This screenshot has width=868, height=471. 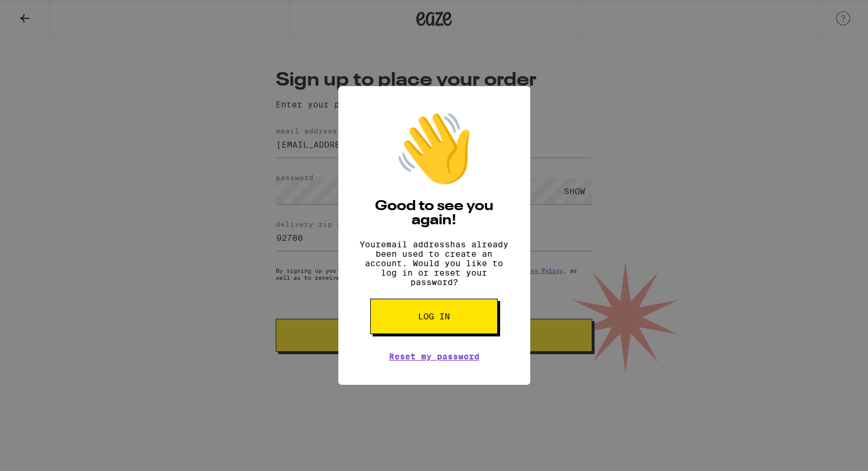 I want to click on p: Your email address has already been used to create an account. Would you like to log in or reset ..., so click(x=434, y=263).